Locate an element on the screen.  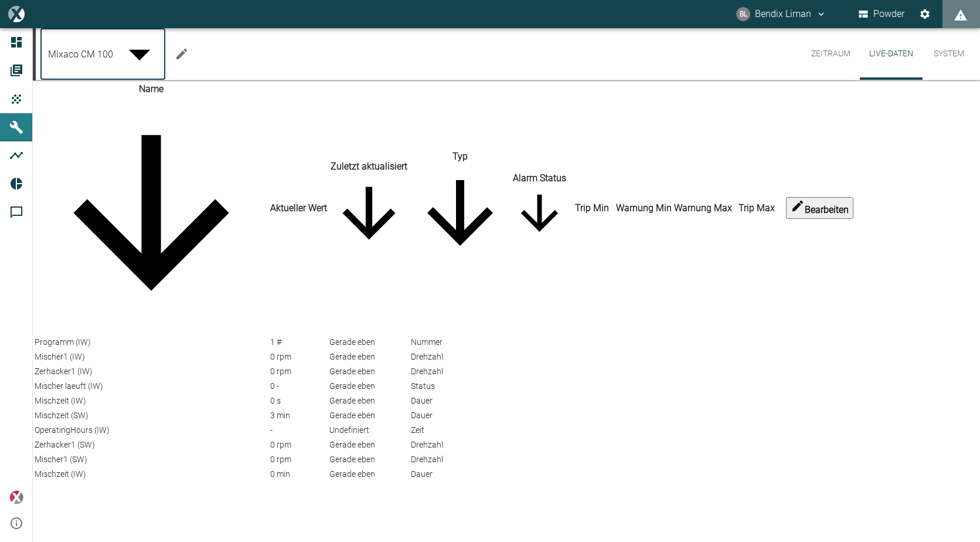
th: Alarm Status is located at coordinates (539, 208).